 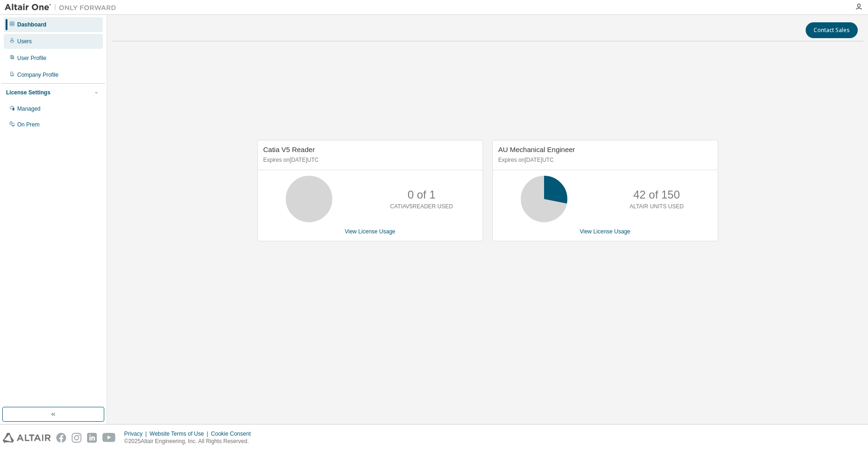 What do you see at coordinates (32, 25) in the screenshot?
I see `div: Dashboard` at bounding box center [32, 25].